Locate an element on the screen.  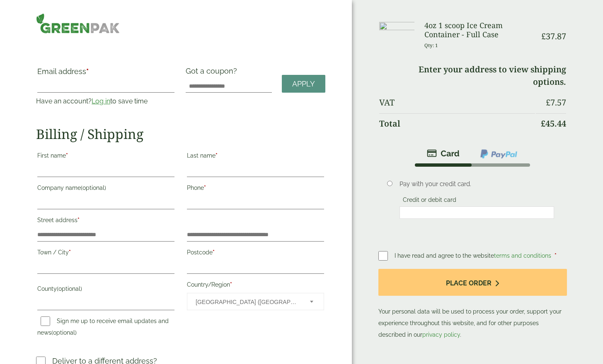
img: GreenPak Supplies is located at coordinates (78, 23).